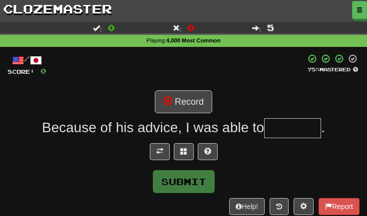 This screenshot has width=367, height=216. I want to click on span: 75 %, so click(314, 69).